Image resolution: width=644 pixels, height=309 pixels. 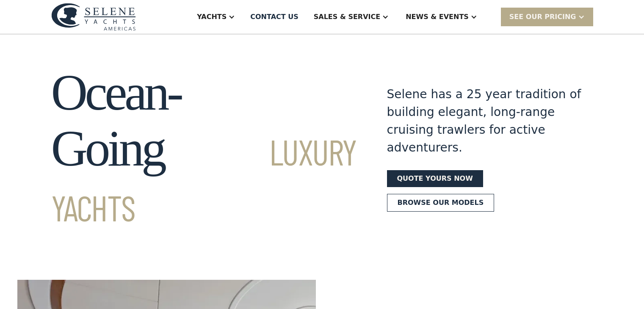 What do you see at coordinates (347, 17) in the screenshot?
I see `div: Sales & Service` at bounding box center [347, 17].